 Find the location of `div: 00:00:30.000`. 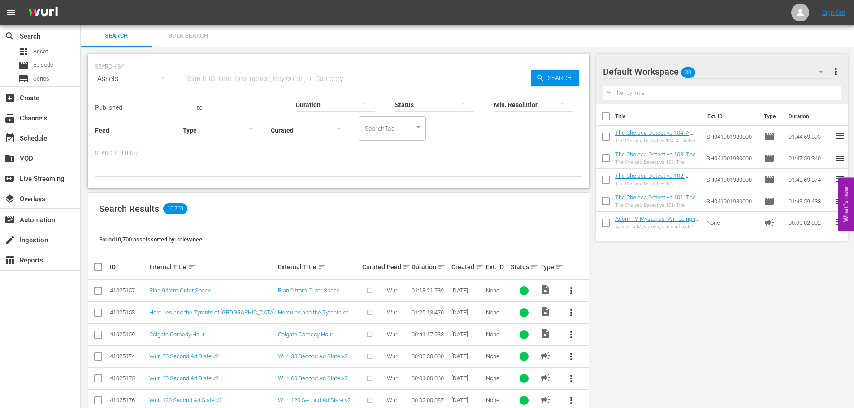

div: 00:00:30.000 is located at coordinates (430, 356).